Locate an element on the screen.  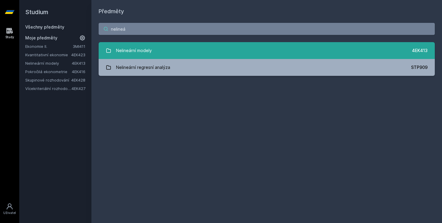
a: Kvantitativní ekonomie is located at coordinates (48, 55).